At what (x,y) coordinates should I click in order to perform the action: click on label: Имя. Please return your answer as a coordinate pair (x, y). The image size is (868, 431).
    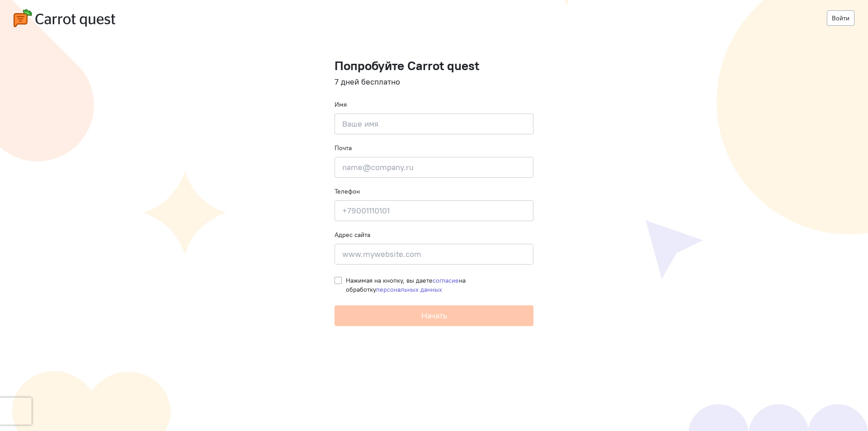
    Looking at the image, I should click on (341, 104).